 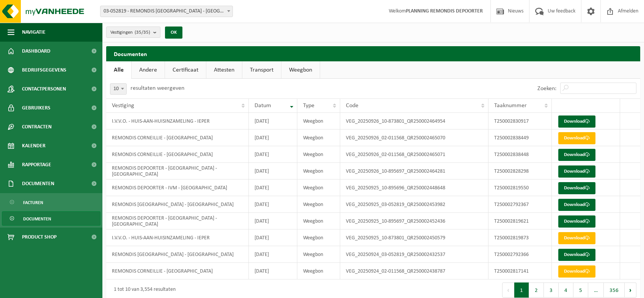 What do you see at coordinates (186, 70) in the screenshot?
I see `a: Certificaat` at bounding box center [186, 70].